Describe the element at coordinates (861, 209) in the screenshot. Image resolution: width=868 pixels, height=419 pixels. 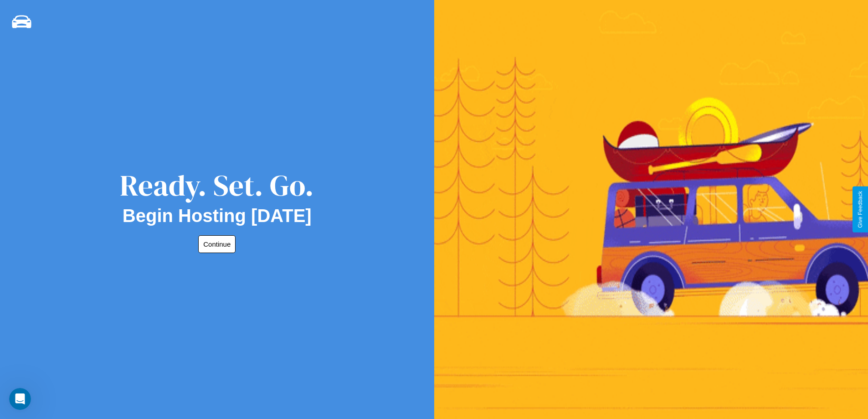
I see `div: Give Feedback` at that location.